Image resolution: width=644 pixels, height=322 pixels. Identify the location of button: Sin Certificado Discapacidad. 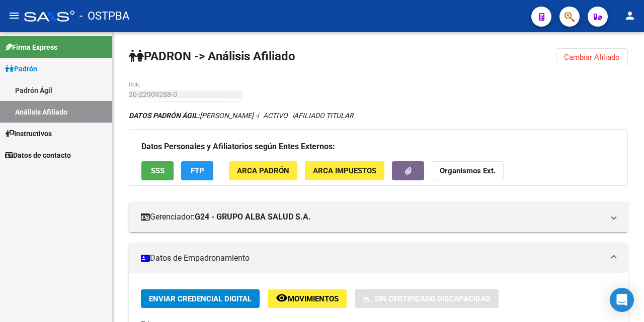
(427, 298).